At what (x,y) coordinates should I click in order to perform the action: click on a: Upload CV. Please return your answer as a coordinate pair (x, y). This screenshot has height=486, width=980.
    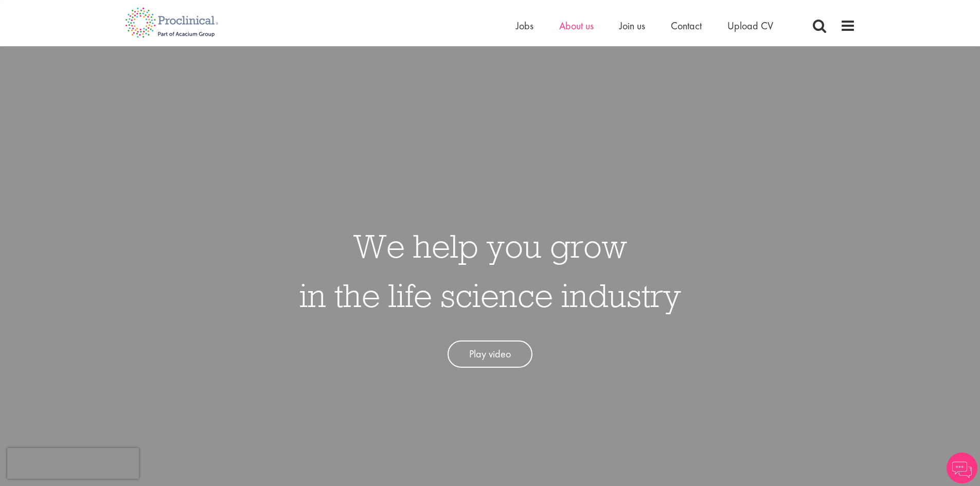
    Looking at the image, I should click on (750, 25).